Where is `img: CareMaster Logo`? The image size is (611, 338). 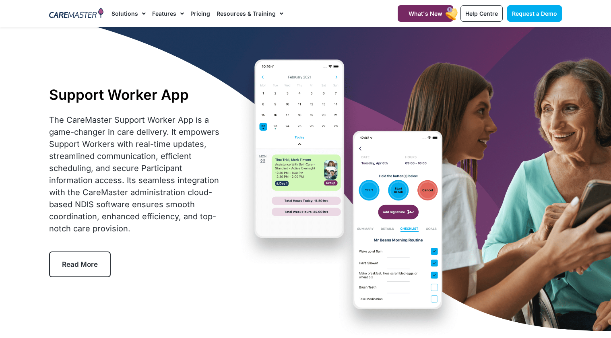
img: CareMaster Logo is located at coordinates (76, 14).